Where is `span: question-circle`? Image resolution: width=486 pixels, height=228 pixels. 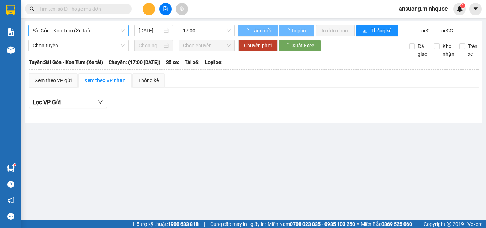 span: question-circle is located at coordinates (11, 184).